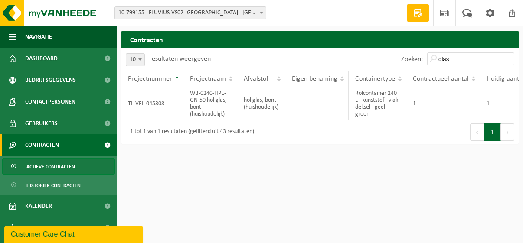 This screenshot has height=243, width=523. I want to click on button: 1, so click(492, 132).